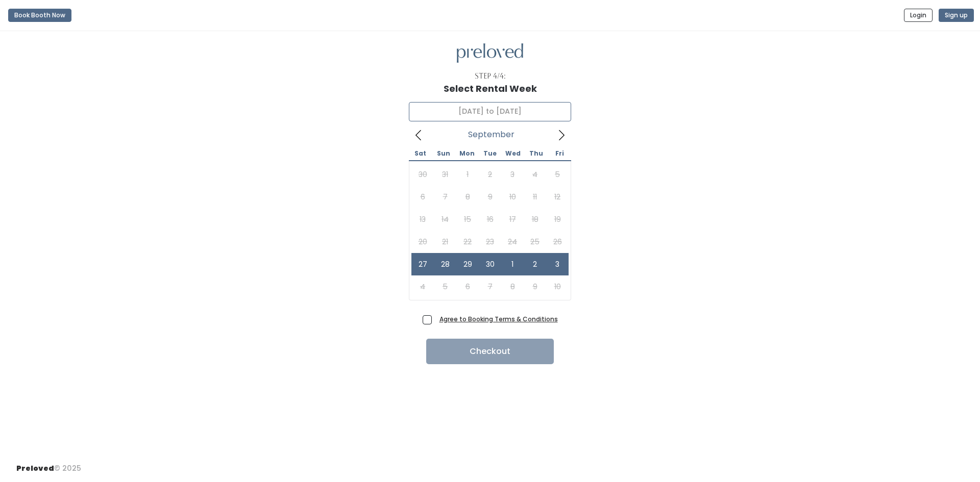 This screenshot has width=980, height=482. What do you see at coordinates (918, 15) in the screenshot?
I see `button: Login` at bounding box center [918, 15].